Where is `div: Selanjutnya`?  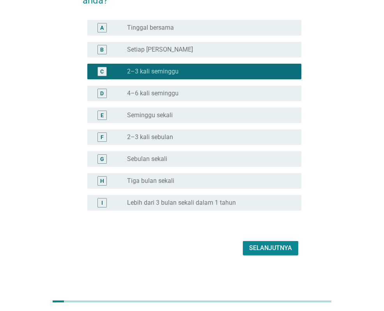 div: Selanjutnya is located at coordinates (271, 248).